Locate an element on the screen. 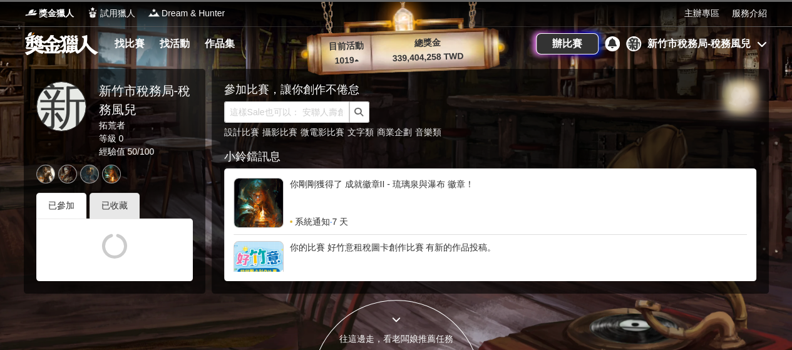  div: 已參加 is located at coordinates (61, 205).